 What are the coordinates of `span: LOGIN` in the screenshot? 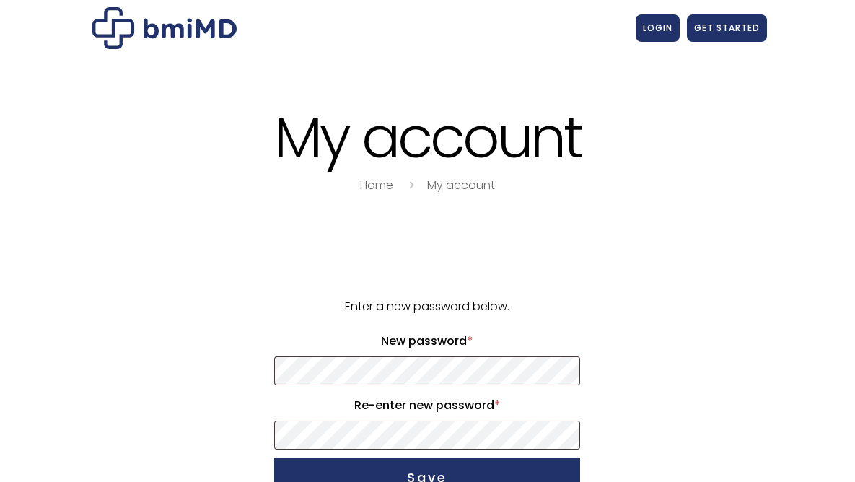 It's located at (657, 27).